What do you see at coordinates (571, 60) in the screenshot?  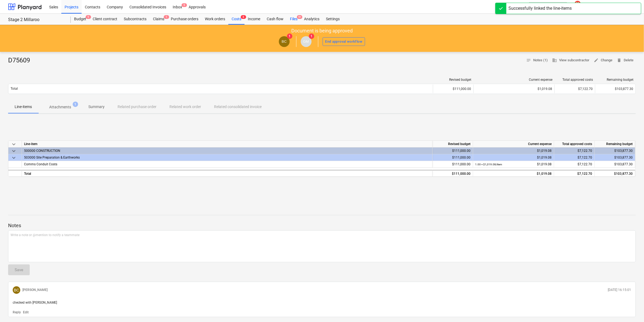 I see `span: View subcontractor` at bounding box center [571, 60].